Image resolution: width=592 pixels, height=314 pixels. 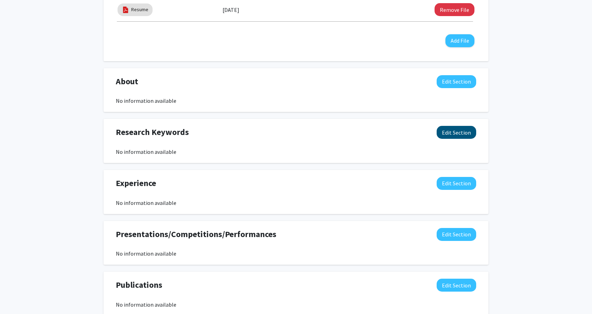 I want to click on a: Resume, so click(x=140, y=9).